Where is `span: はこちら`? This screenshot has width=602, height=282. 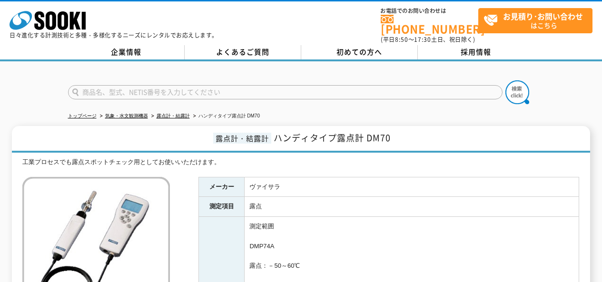 span: はこちら is located at coordinates (538, 20).